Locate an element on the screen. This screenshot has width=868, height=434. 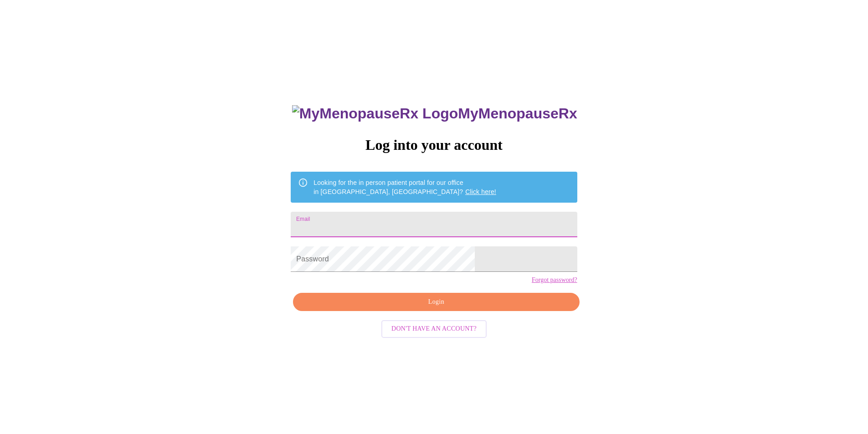
img: MyMenopauseRx Logo is located at coordinates (375, 113).